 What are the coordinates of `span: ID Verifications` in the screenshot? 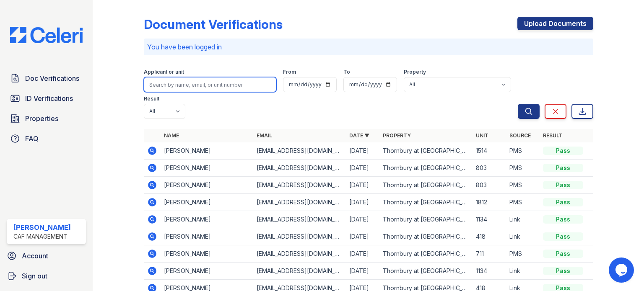 It's located at (49, 99).